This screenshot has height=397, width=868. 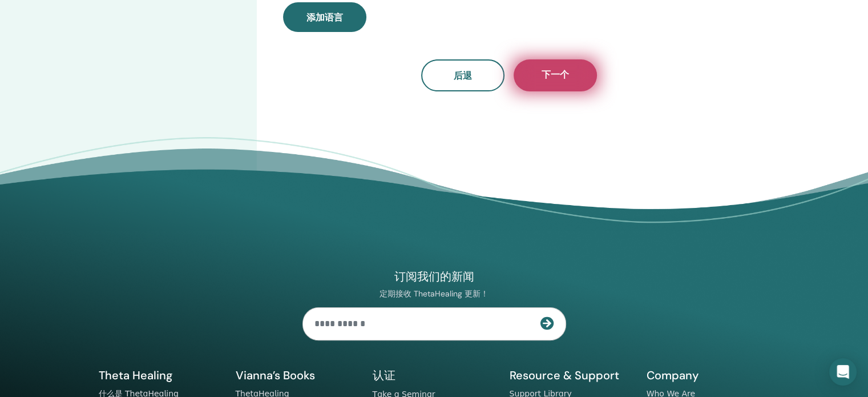 What do you see at coordinates (434, 276) in the screenshot?
I see `h4: 订阅我们的新闻` at bounding box center [434, 276].